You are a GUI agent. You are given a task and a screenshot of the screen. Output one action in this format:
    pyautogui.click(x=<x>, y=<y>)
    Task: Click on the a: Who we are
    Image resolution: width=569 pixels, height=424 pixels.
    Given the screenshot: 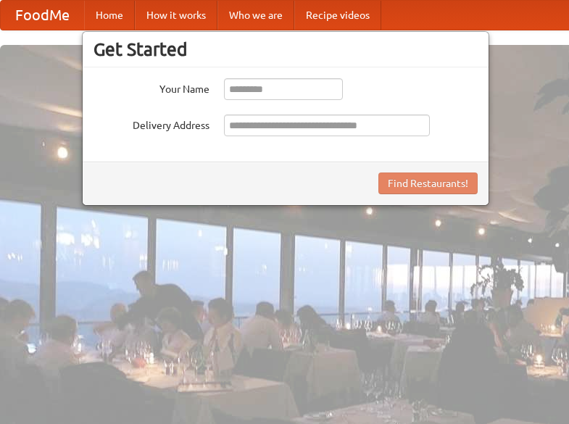 What is the action you would take?
    pyautogui.click(x=256, y=15)
    